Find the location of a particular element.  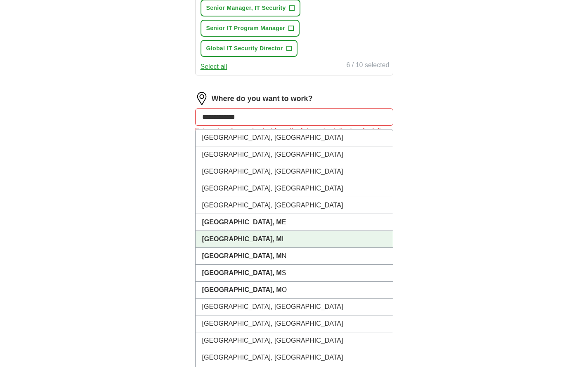

span: Global IT Security Director is located at coordinates (245, 48).